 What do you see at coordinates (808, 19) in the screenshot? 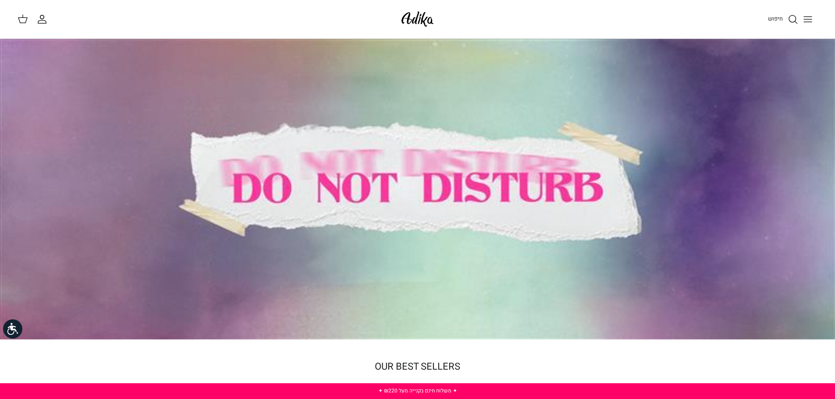
I see `button: Toggle menu` at bounding box center [808, 19].